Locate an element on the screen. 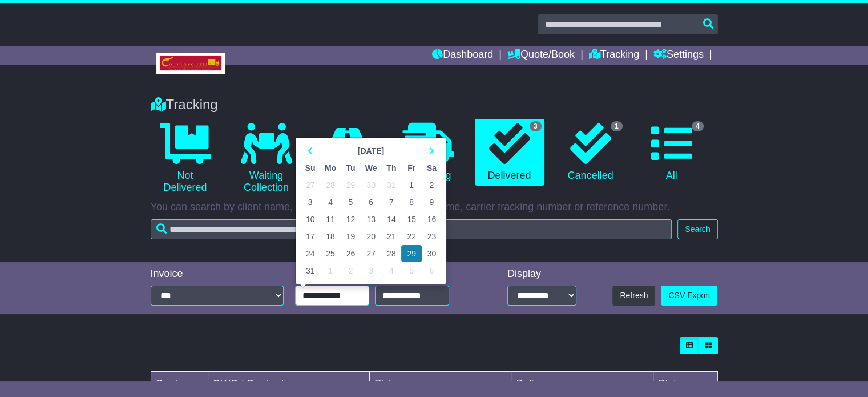 The height and width of the screenshot is (397, 868). a: Dashboard is located at coordinates (462, 55).